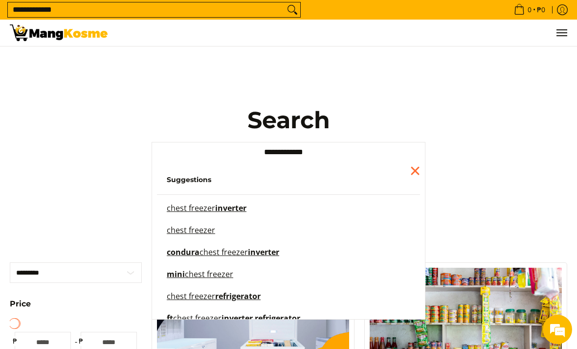 The height and width of the screenshot is (349, 577). Describe the element at coordinates (289, 235) in the screenshot. I see `a: chest freezer` at that location.